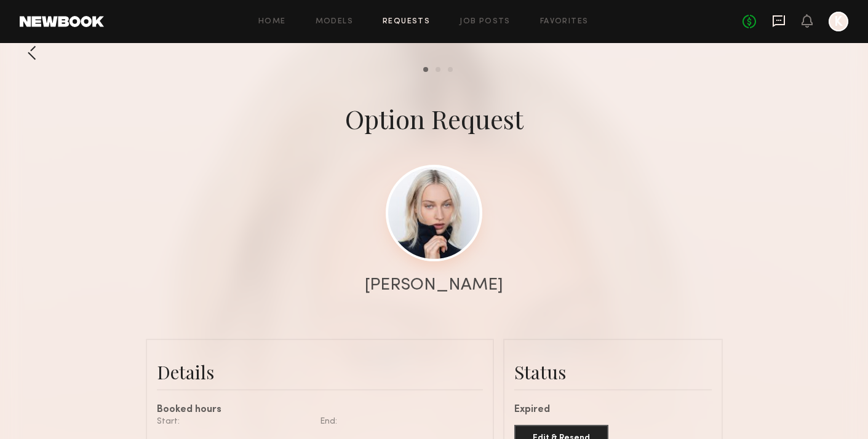  What do you see at coordinates (435, 119) in the screenshot?
I see `div: Option Request` at bounding box center [435, 119].